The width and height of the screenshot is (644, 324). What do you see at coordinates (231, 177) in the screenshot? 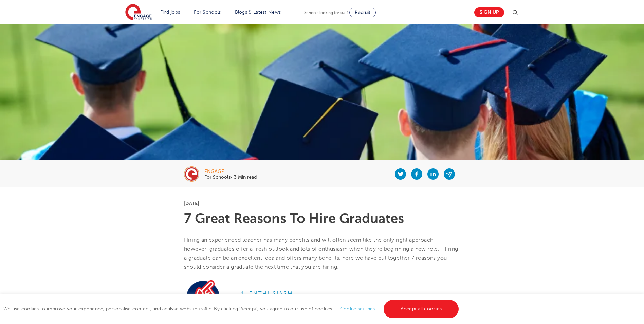
I see `p: For Schools• 3 Min read` at bounding box center [231, 177].